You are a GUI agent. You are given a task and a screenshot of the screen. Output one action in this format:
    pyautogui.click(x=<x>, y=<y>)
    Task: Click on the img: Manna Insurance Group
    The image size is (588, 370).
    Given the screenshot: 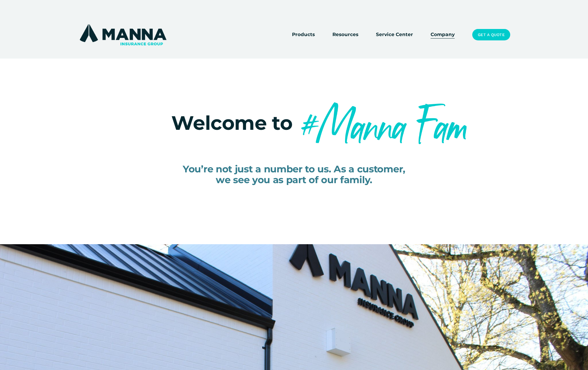 What is the action you would take?
    pyautogui.click(x=123, y=35)
    